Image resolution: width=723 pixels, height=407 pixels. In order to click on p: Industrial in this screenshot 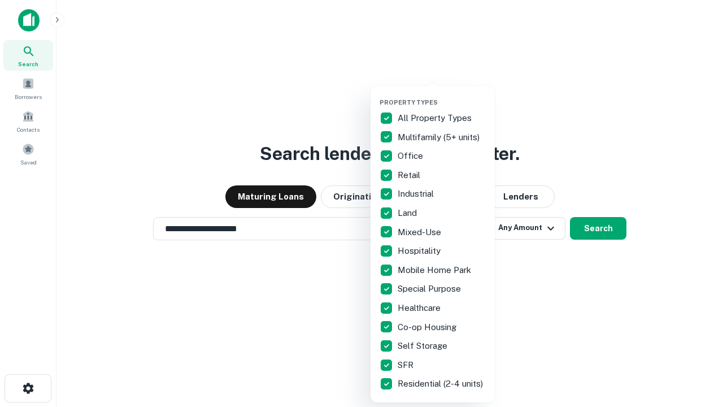, I will do `click(417, 194)`.